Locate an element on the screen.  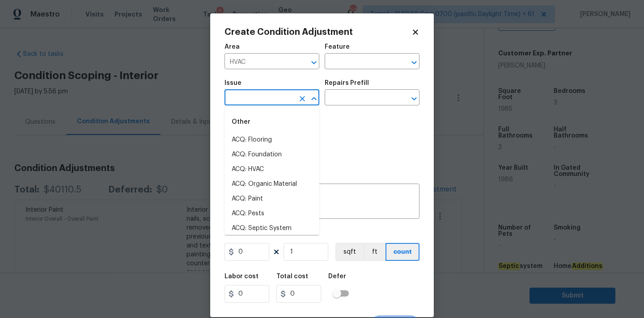
li: ACQ: HVAC is located at coordinates (272, 169).